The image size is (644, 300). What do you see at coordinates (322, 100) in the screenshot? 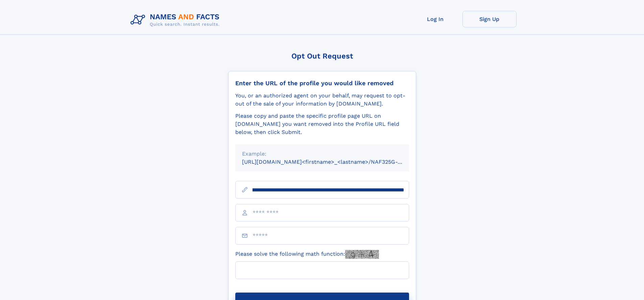
I see `div: You, or an authorized agent on your behalf, may request to opt-out of the sale of your informatio...` at bounding box center [322, 100].